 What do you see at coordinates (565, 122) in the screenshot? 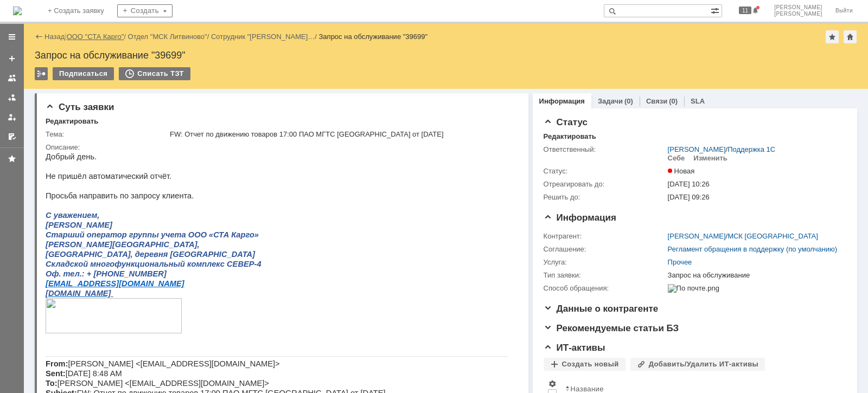
I see `span: Статус` at bounding box center [565, 122].